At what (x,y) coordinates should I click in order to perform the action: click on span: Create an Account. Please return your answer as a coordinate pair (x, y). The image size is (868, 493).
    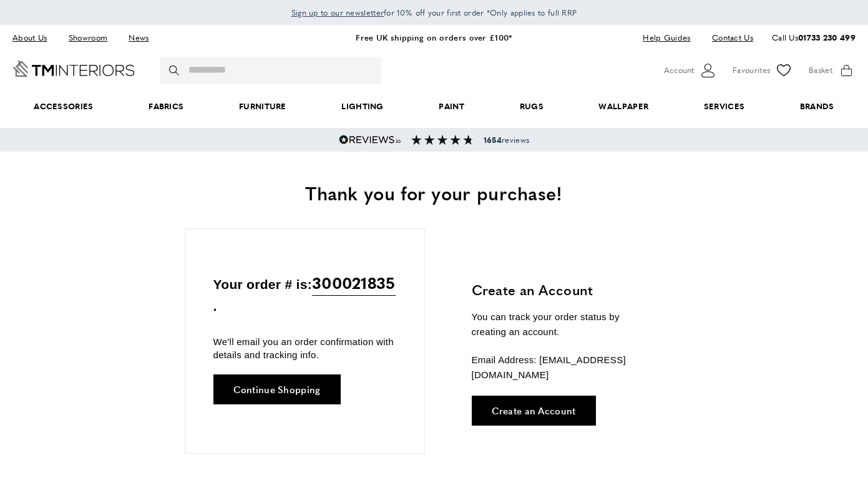
    Looking at the image, I should click on (533, 410).